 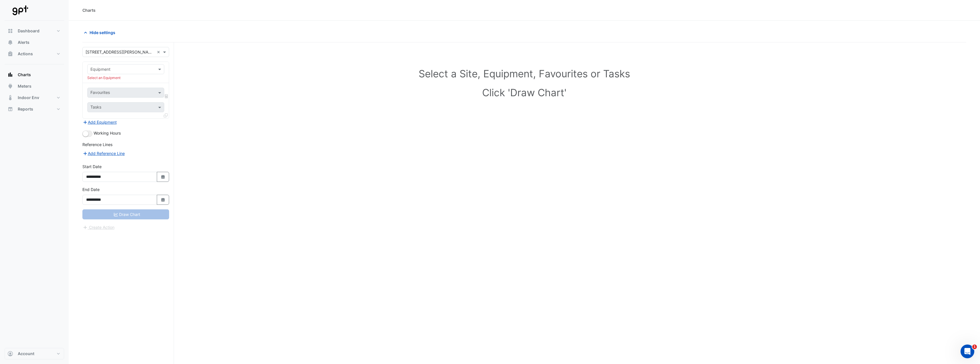 What do you see at coordinates (101, 32) in the screenshot?
I see `button: Hide settings` at bounding box center [101, 32].